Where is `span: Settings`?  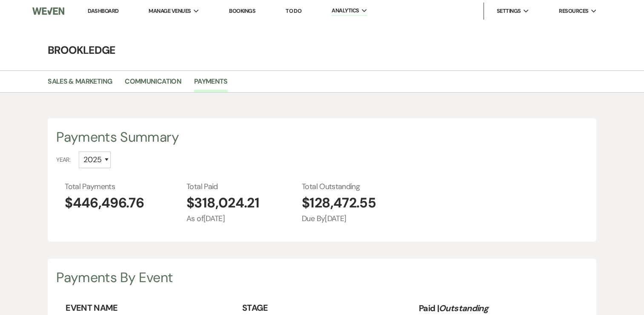
span: Settings is located at coordinates (508, 11).